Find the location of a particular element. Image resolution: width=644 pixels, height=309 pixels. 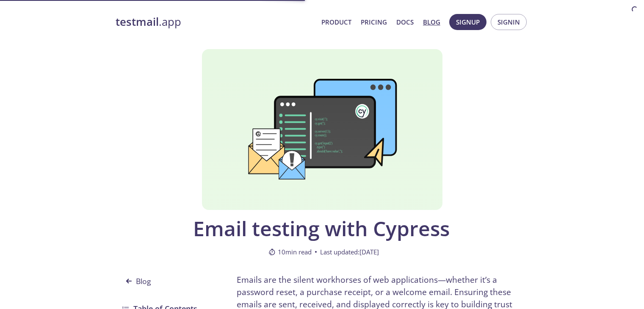

a: Pricing is located at coordinates (374, 22).